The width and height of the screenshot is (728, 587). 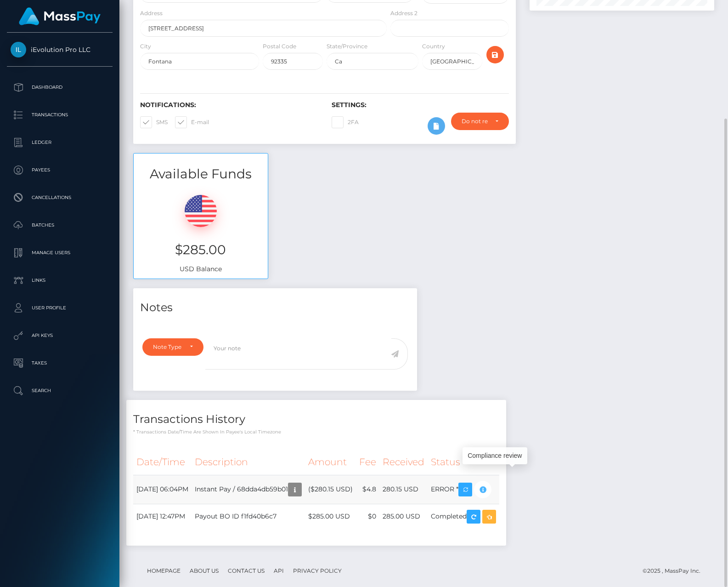 What do you see at coordinates (474, 122) in the screenshot?
I see `div: Do not require` at bounding box center [474, 122].